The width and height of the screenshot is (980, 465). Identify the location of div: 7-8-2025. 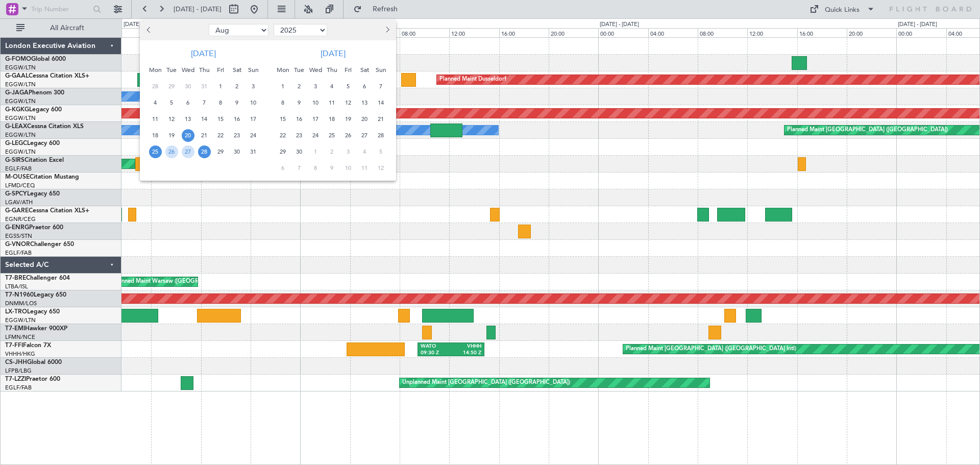
(204, 102).